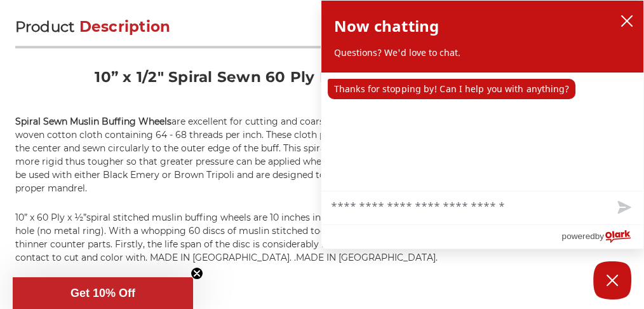 The height and width of the screenshot is (309, 644). What do you see at coordinates (600, 236) in the screenshot?
I see `span: by` at bounding box center [600, 236].